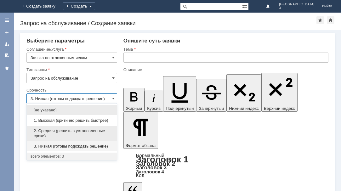 This screenshot has height=191, width=341. I want to click on div: Описание, so click(225, 70).